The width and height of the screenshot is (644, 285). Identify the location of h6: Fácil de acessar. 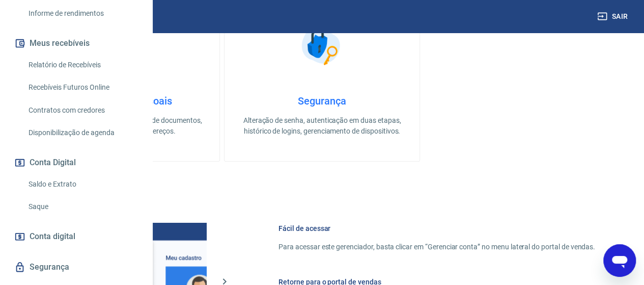
(437, 228).